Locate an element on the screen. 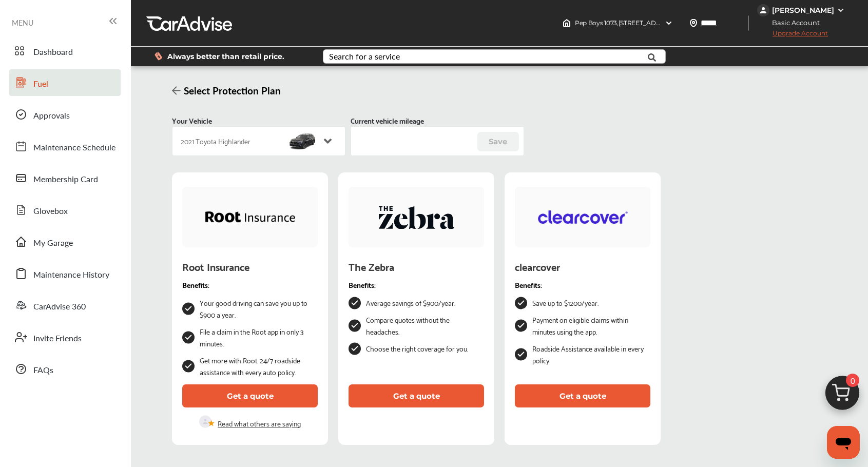 This screenshot has width=868, height=467. img: cart_icon.3d0951e8.svg is located at coordinates (843, 396).